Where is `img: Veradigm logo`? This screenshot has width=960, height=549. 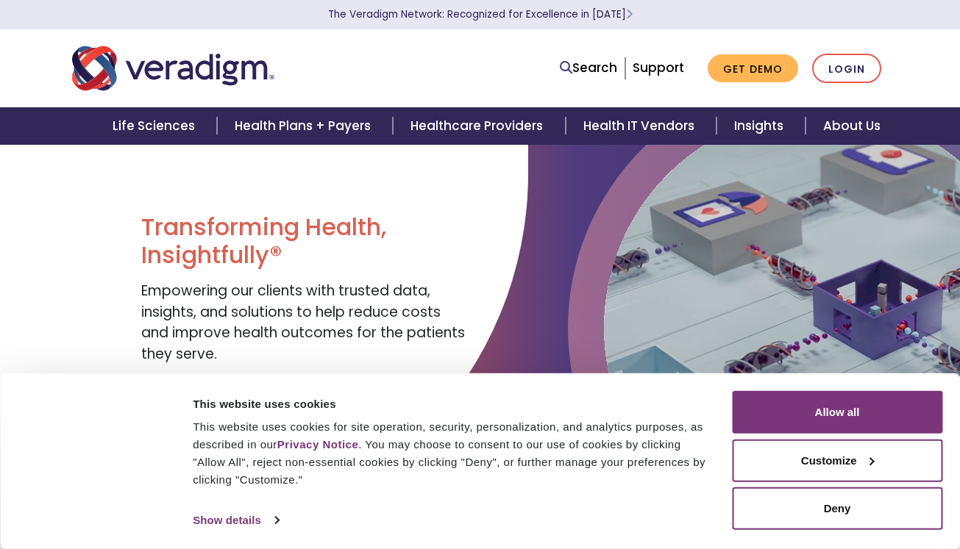 img: Veradigm logo is located at coordinates (173, 68).